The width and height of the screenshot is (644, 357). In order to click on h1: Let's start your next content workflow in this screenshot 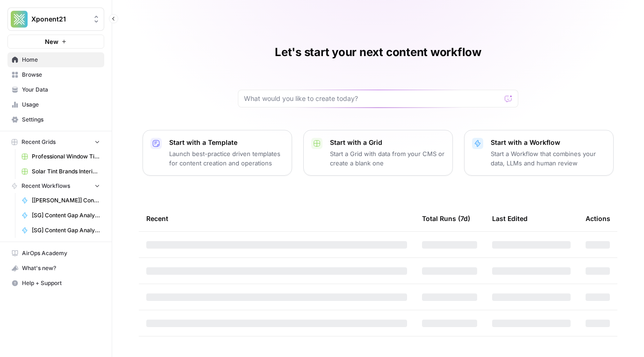, I will do `click(378, 53)`.